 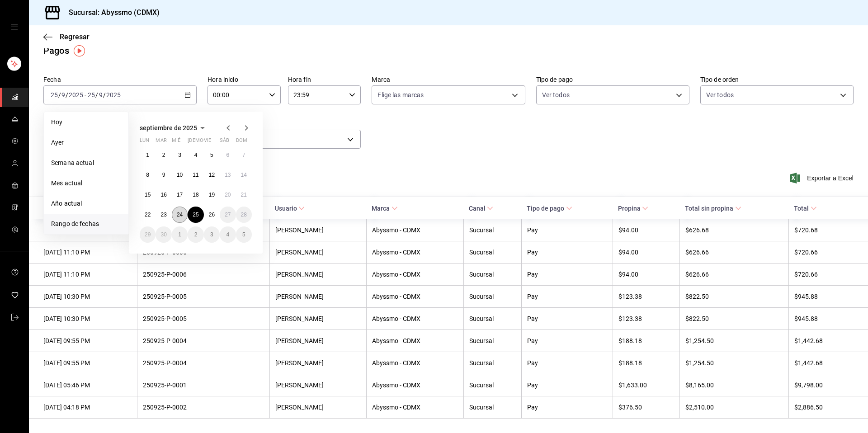 What do you see at coordinates (227, 155) in the screenshot?
I see `button: 6 de septiembre de 2025` at bounding box center [227, 155].